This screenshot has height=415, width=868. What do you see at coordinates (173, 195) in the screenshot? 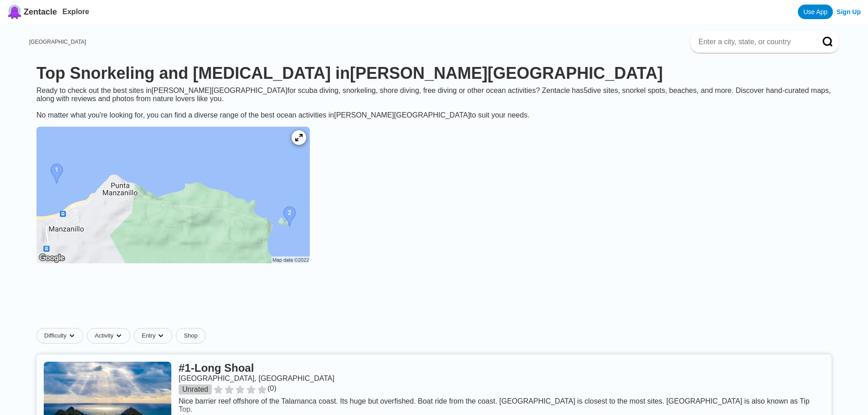
I see `img: Limón Province dive site map` at bounding box center [173, 195].